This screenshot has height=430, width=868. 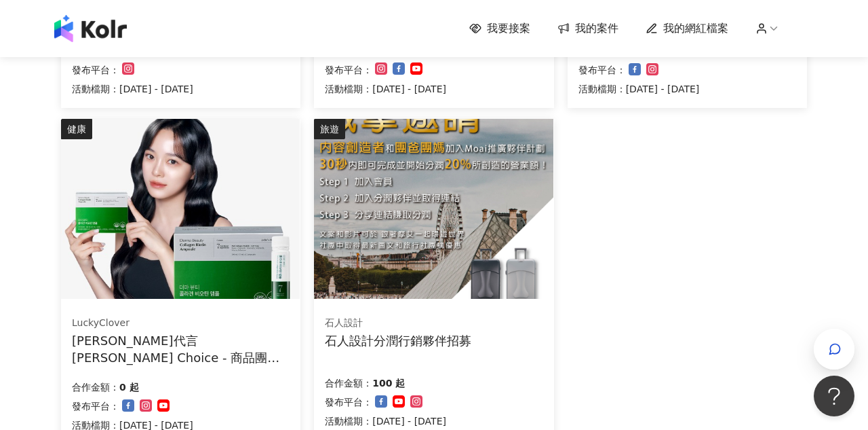 I want to click on img: 韓國健康食品功能性膠原蛋白, so click(x=180, y=208).